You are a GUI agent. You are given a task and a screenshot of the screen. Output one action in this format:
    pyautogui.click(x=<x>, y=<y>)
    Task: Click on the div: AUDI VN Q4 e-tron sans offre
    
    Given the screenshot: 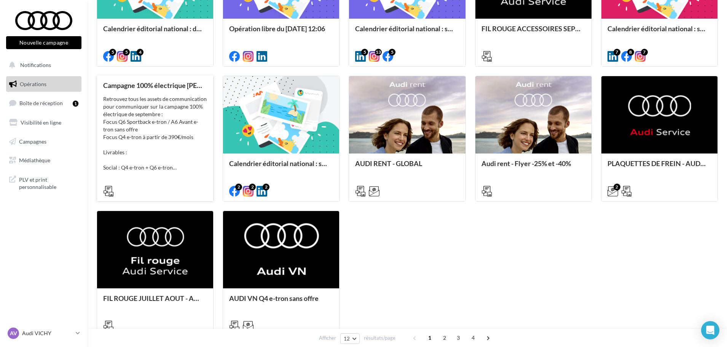 What is the action you would take?
    pyautogui.click(x=281, y=302)
    